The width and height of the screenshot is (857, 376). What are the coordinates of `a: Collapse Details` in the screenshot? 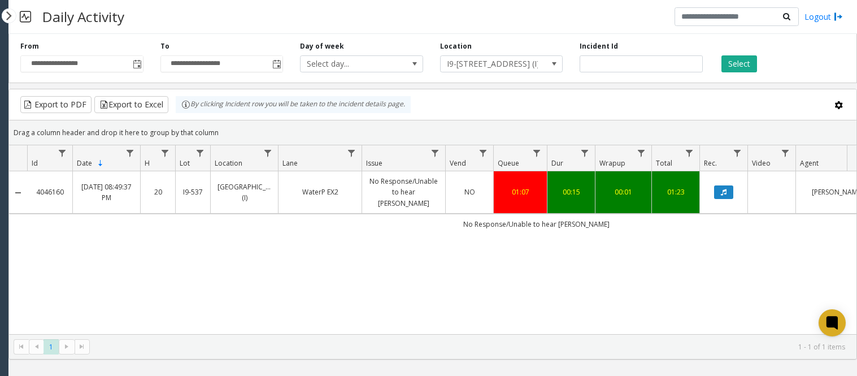 It's located at (18, 193).